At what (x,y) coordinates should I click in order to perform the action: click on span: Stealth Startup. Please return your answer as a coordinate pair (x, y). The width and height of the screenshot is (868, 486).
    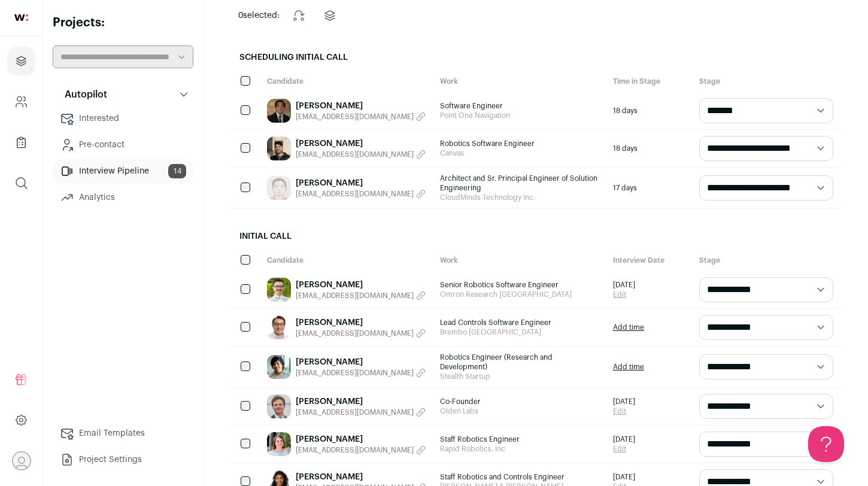
    Looking at the image, I should click on (520, 376).